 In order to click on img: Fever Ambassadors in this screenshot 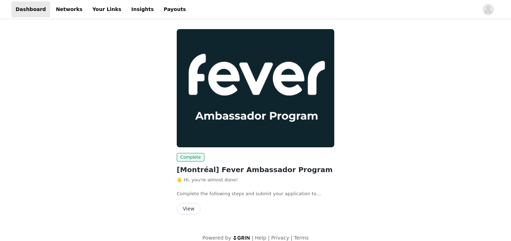, I will do `click(256, 88)`.